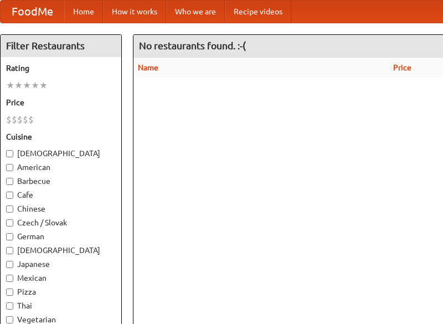 Image resolution: width=443 pixels, height=324 pixels. What do you see at coordinates (9, 264) in the screenshot?
I see `input: Japanese` at bounding box center [9, 264].